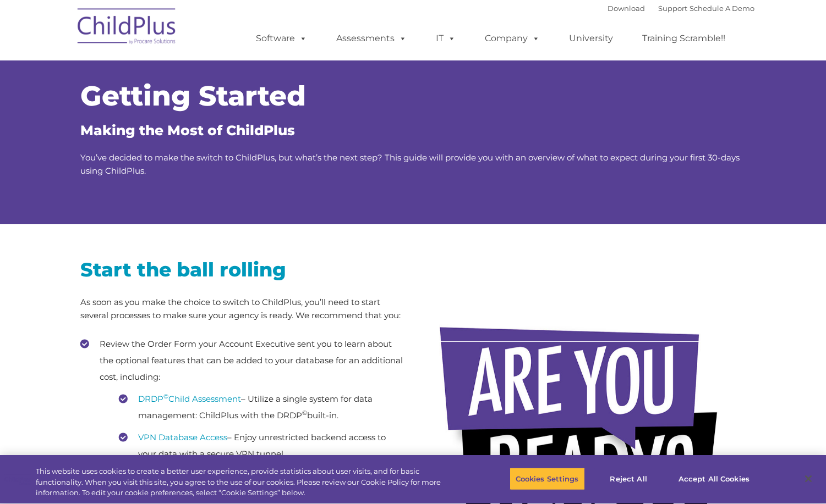  I want to click on p: As soon as you make the choice to switch to ChildPlus, you’ll need to start several processes to ..., so click(242, 309).